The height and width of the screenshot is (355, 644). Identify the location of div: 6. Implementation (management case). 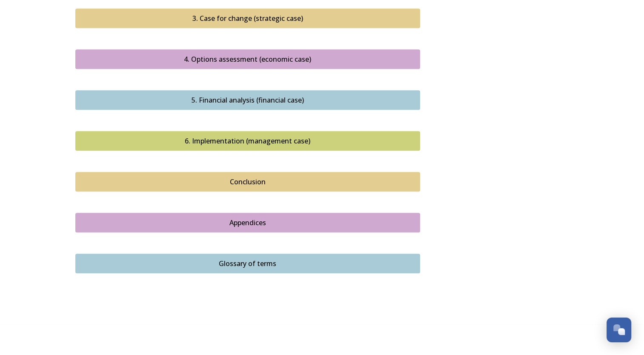
(248, 141).